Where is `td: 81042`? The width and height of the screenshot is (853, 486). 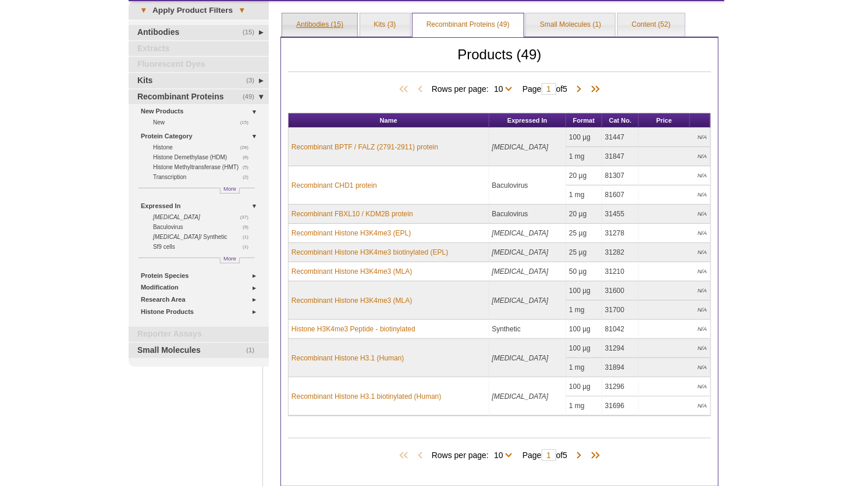 td: 81042 is located at coordinates (620, 329).